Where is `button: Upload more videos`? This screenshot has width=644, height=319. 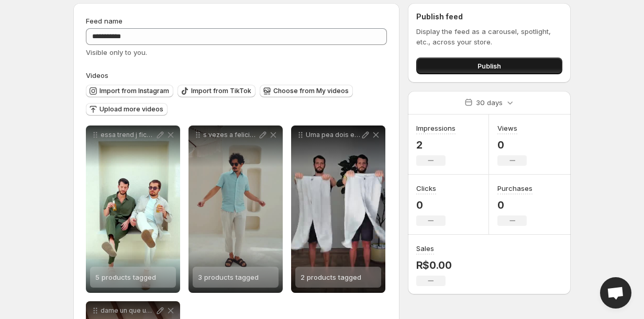
button: Upload more videos is located at coordinates (127, 110).